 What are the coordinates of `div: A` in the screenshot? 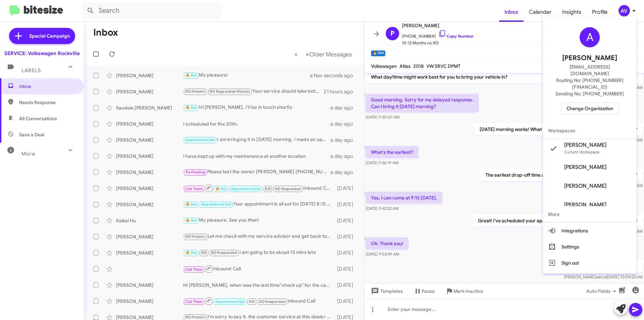 It's located at (590, 37).